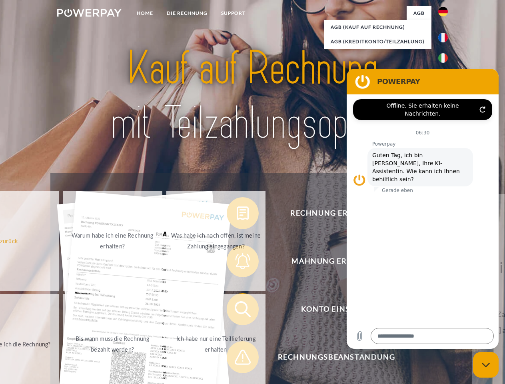 The image size is (505, 384). I want to click on img: fr, so click(443, 38).